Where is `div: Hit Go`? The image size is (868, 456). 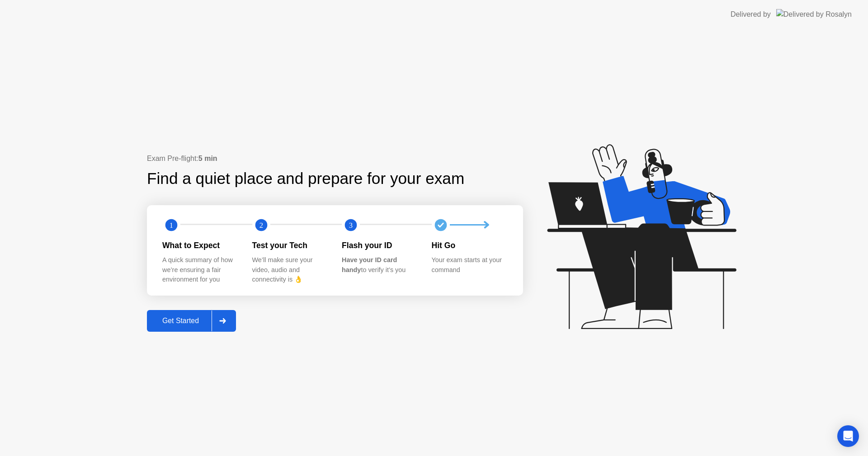
div: Hit Go is located at coordinates (469, 245).